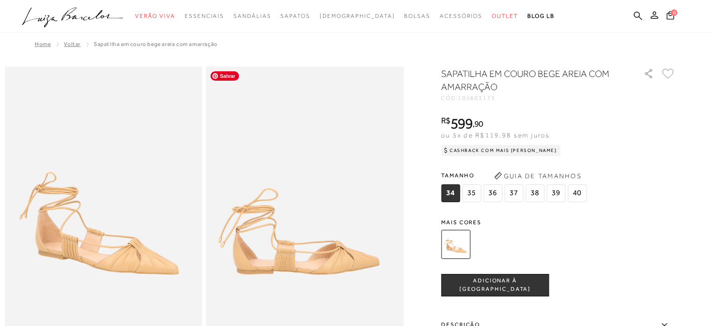  I want to click on button: 0, so click(670, 16).